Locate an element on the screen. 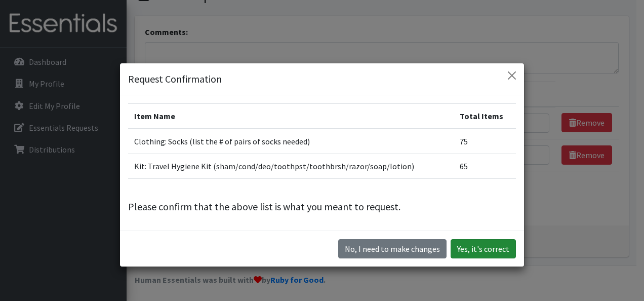 This screenshot has height=301, width=644. button: Yes, it's correct is located at coordinates (482, 249).